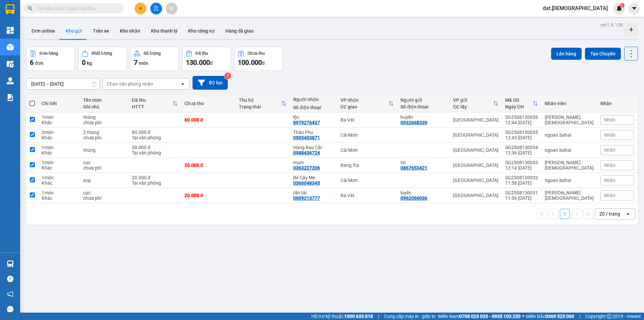 The height and width of the screenshot is (320, 644). Describe the element at coordinates (622, 5) in the screenshot. I see `sup: 1` at that location.